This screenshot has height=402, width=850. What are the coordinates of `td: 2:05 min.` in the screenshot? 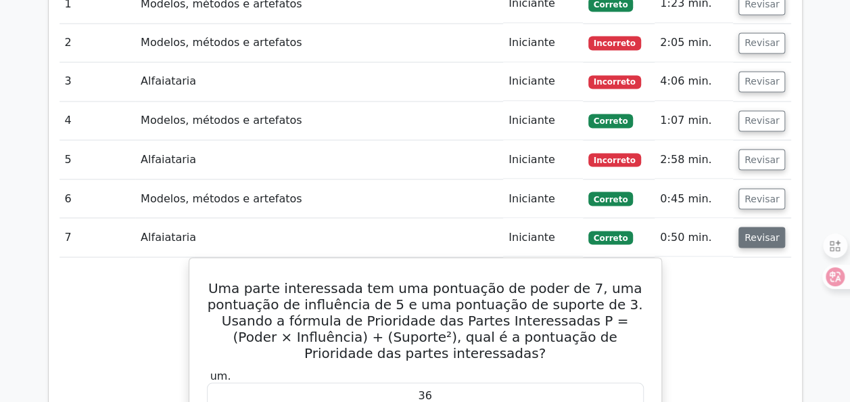 It's located at (694, 43).